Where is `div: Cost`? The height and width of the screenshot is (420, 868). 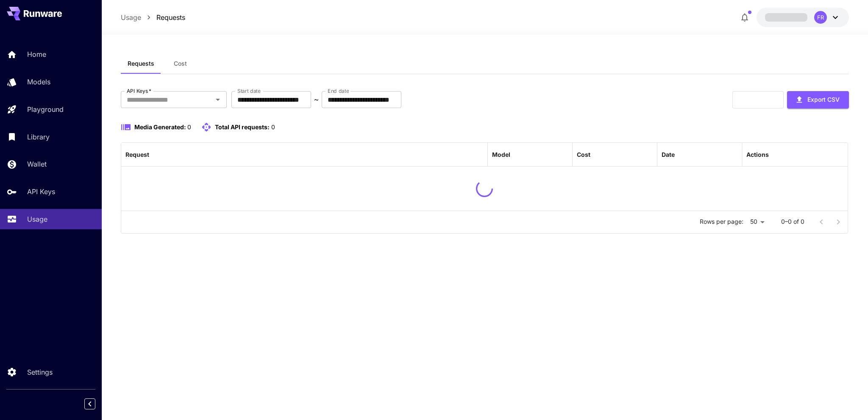
div: Cost is located at coordinates (584, 154).